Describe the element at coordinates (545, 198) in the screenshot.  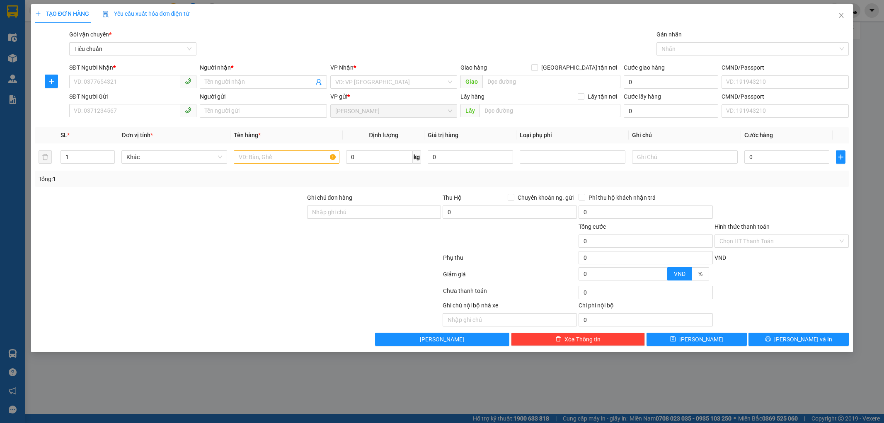
I see `span: Chuyển khoản ng. gửi` at that location.